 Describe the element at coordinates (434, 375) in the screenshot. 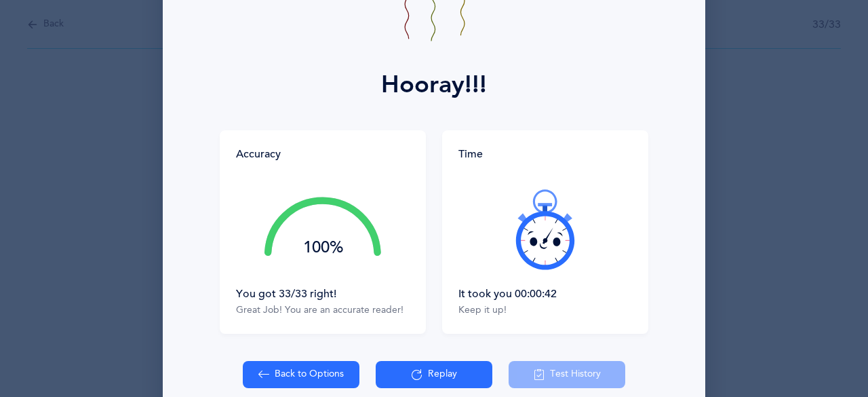

I see `button: Replay` at that location.